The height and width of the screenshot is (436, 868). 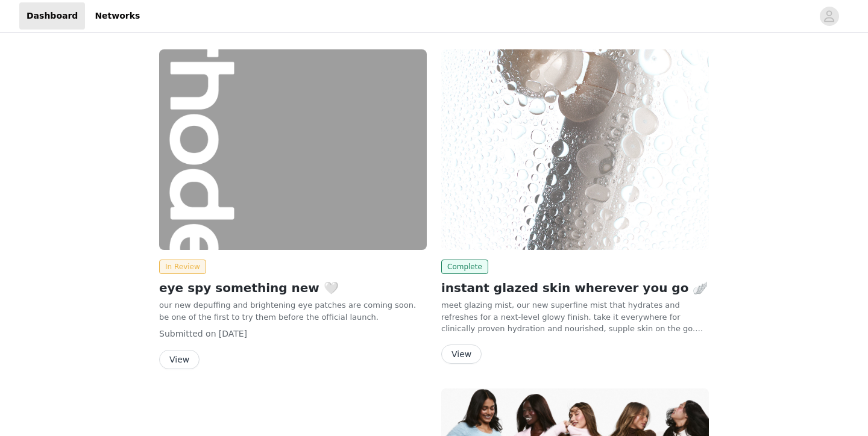 What do you see at coordinates (52, 16) in the screenshot?
I see `a: Dashboard` at bounding box center [52, 16].